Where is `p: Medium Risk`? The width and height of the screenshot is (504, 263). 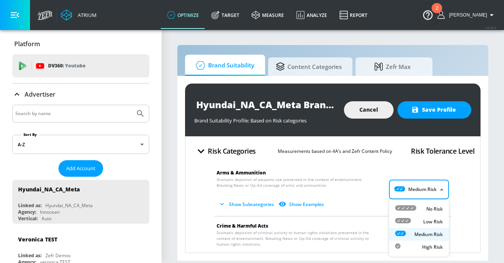
p: Medium Risk is located at coordinates (429, 234).